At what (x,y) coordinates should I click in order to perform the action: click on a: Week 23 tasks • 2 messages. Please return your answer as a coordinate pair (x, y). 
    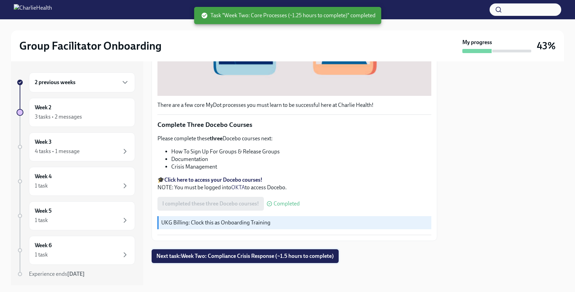
    Looking at the image, I should click on (76, 112).